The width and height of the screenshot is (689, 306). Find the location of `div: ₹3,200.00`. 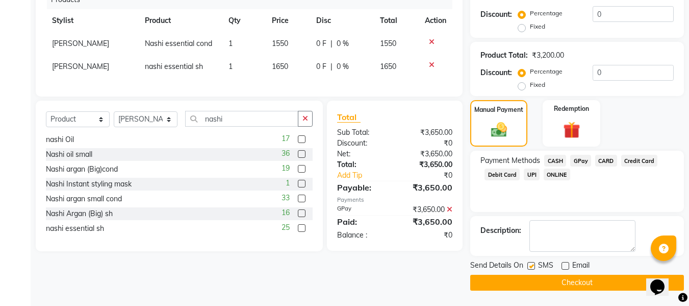

div: ₹3,200.00 is located at coordinates (548, 55).